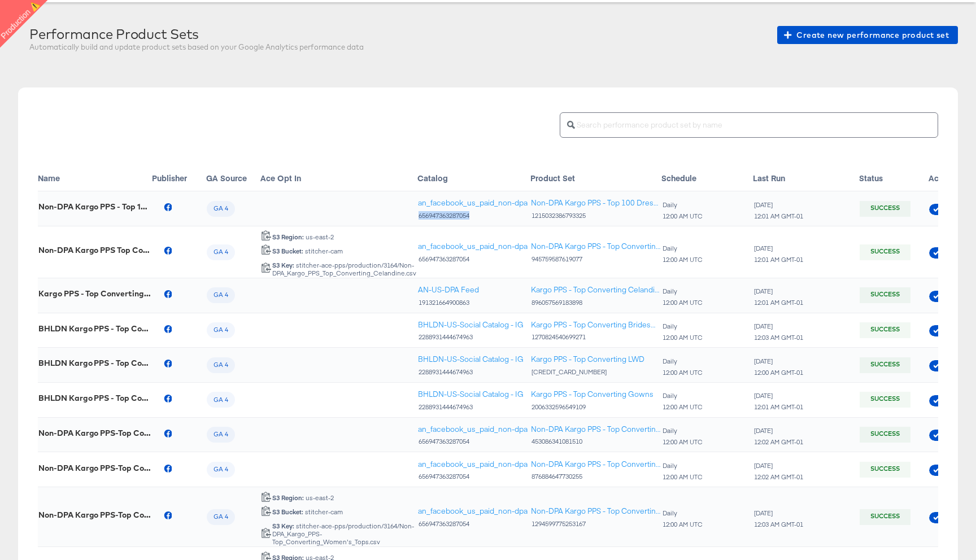 This screenshot has height=560, width=976. Describe the element at coordinates (596, 259) in the screenshot. I see `div: 945759587619077` at that location.